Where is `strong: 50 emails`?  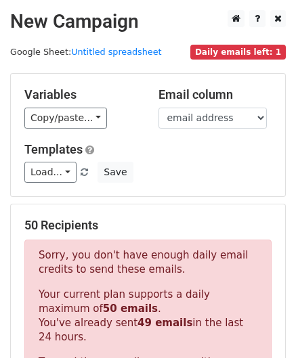 strong: 50 emails is located at coordinates (130, 309).